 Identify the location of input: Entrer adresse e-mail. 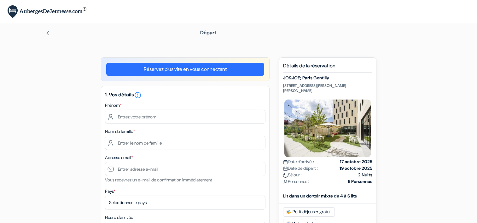
(185, 169).